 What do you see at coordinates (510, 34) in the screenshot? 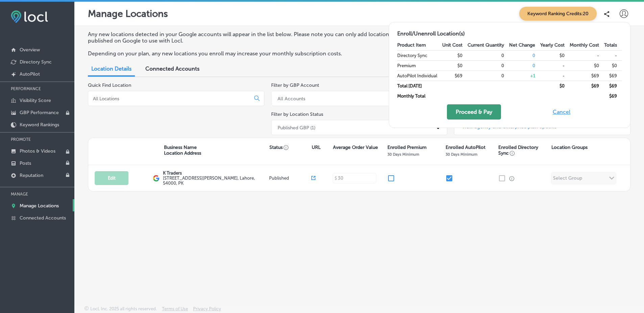
I see `h2: Enroll/Unenroll Location(s)` at bounding box center [510, 34].